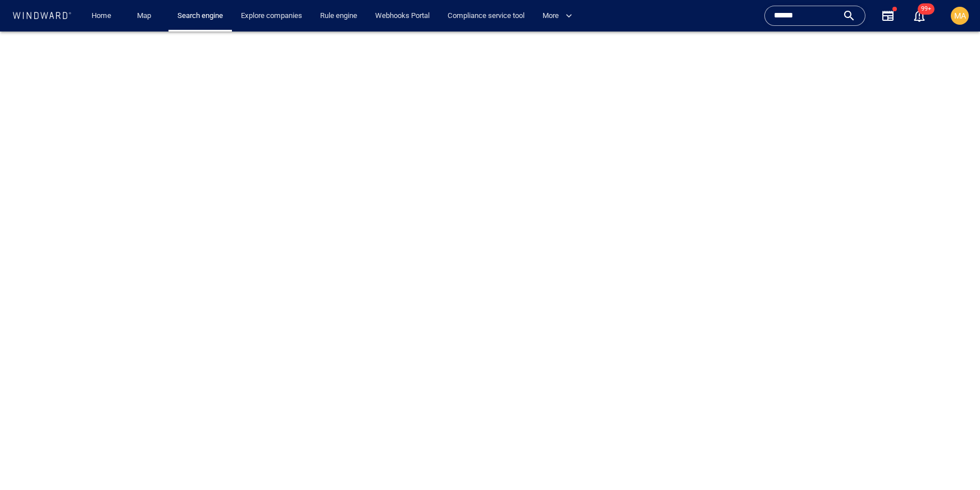 This screenshot has height=490, width=980. I want to click on a: Map, so click(146, 16).